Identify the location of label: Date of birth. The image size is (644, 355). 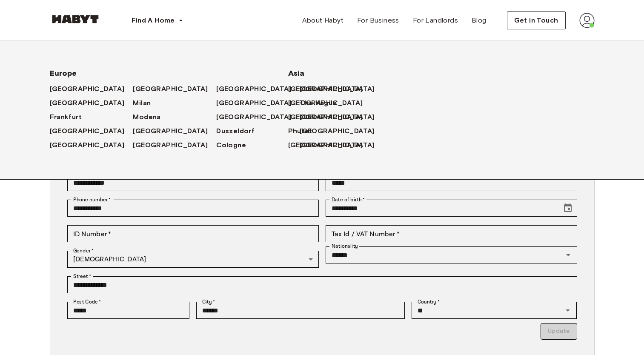
(348, 200).